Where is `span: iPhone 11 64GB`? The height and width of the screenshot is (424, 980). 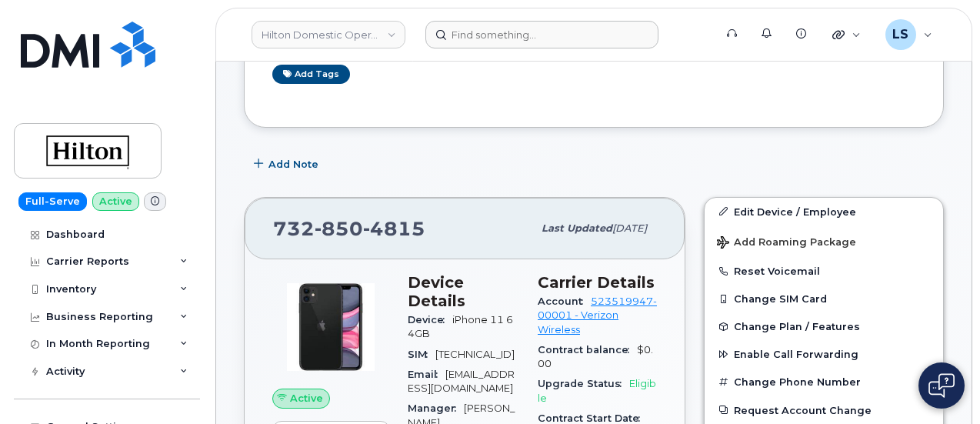
span: iPhone 11 64GB is located at coordinates (460, 327).